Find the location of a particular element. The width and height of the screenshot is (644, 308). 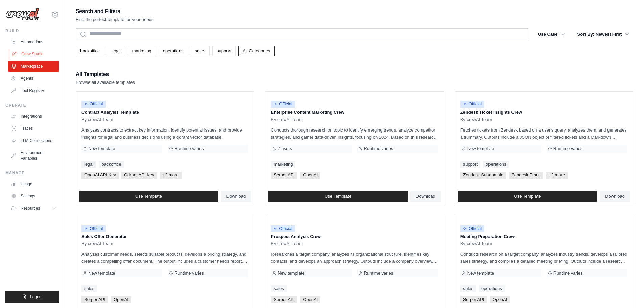

h2: Search and Filters is located at coordinates (115, 12).